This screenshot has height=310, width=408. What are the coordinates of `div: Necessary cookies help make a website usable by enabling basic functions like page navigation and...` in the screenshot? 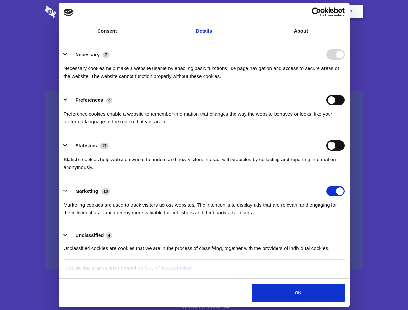 It's located at (204, 70).